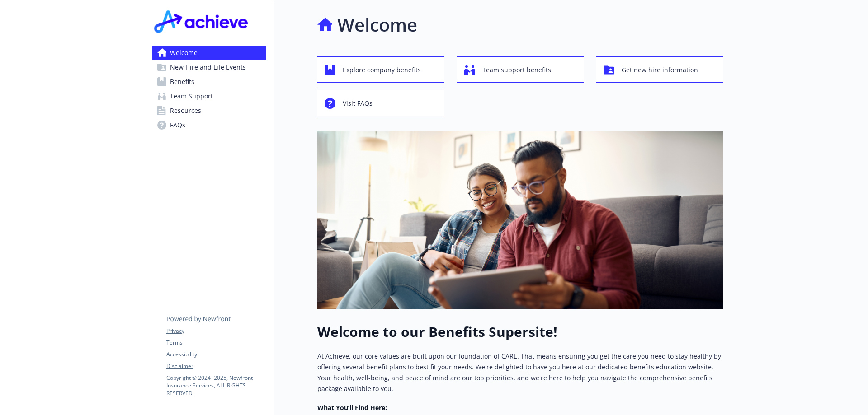 Image resolution: width=868 pixels, height=415 pixels. What do you see at coordinates (209, 96) in the screenshot?
I see `a: Team Support` at bounding box center [209, 96].